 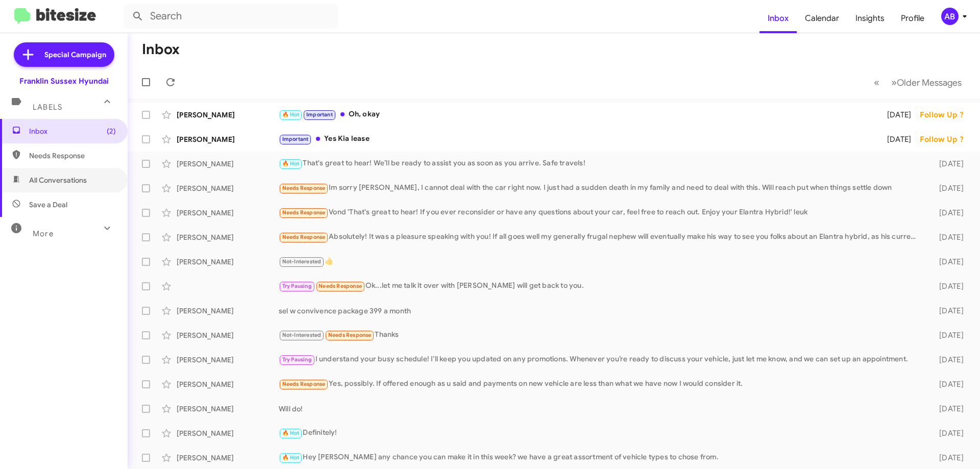 I want to click on div: Will do!, so click(x=601, y=409).